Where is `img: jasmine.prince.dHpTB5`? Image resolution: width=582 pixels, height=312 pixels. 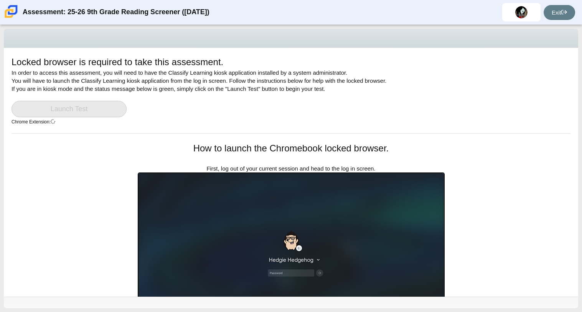 img: jasmine.prince.dHpTB5 is located at coordinates (521, 12).